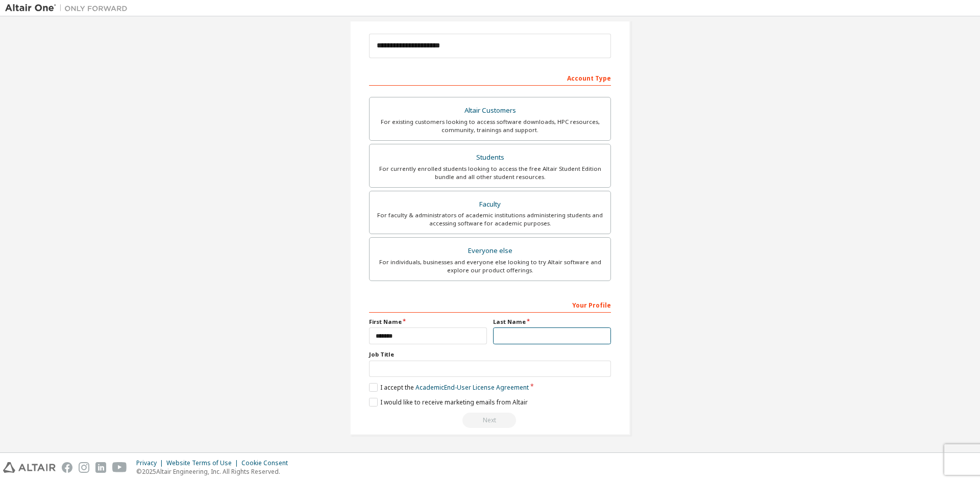 The height and width of the screenshot is (482, 980). I want to click on div: Read and acccept EULA to continue, so click(490, 420).